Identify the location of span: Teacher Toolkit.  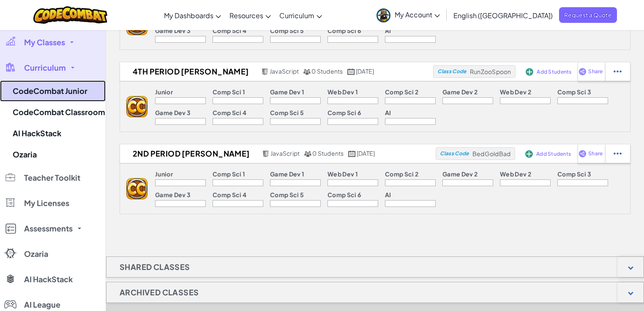
(52, 178).